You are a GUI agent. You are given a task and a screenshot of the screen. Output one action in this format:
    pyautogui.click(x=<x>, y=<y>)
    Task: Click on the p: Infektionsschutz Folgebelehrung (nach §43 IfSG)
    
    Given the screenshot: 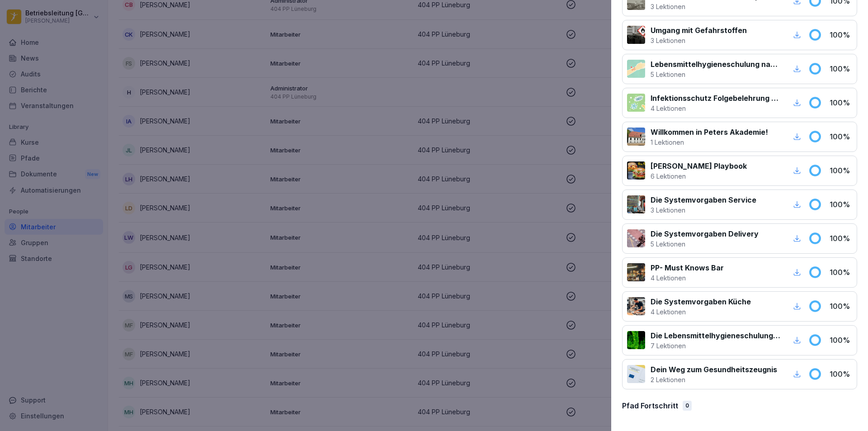 What is the action you would take?
    pyautogui.click(x=715, y=98)
    